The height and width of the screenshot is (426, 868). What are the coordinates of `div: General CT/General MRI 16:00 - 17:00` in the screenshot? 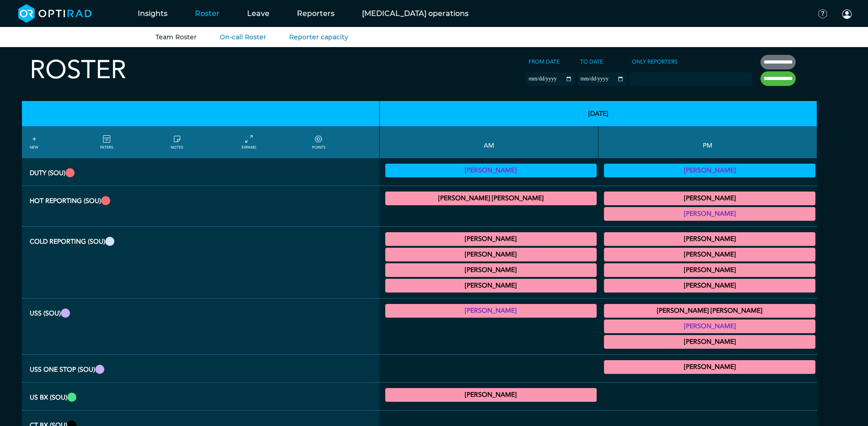 It's located at (710, 286).